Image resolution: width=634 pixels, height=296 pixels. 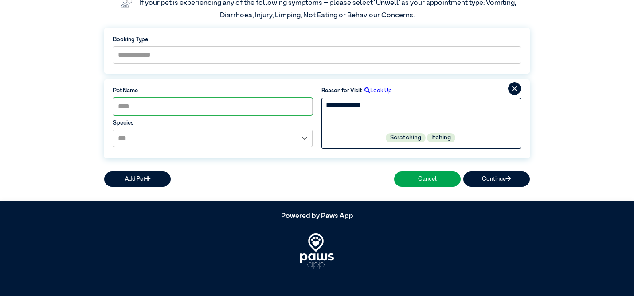 What do you see at coordinates (317, 251) in the screenshot?
I see `img: PawsApp` at bounding box center [317, 251].